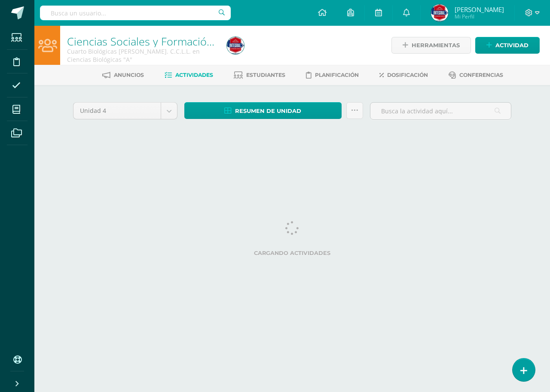  Describe the element at coordinates (407, 75) in the screenshot. I see `span: Dosificación` at that location.